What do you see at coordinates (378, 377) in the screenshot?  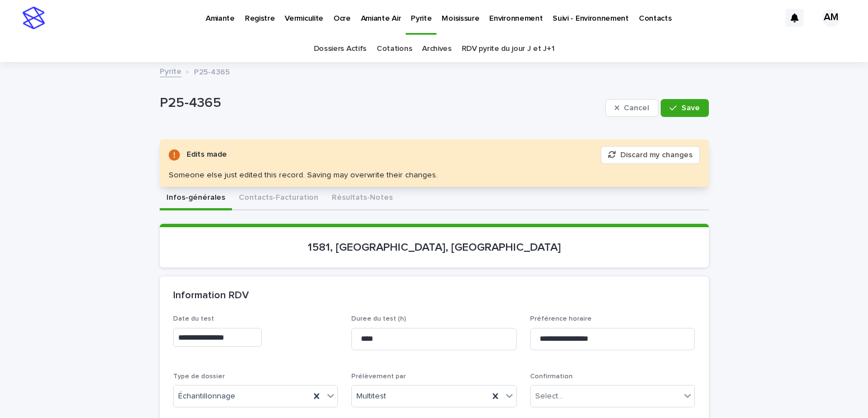 I see `span: Prélèvement par` at bounding box center [378, 377].